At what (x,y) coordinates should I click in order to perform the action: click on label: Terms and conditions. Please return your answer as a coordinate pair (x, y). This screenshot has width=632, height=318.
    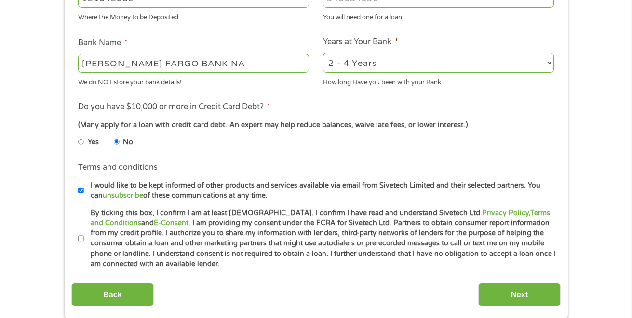
    Looking at the image, I should click on (118, 168).